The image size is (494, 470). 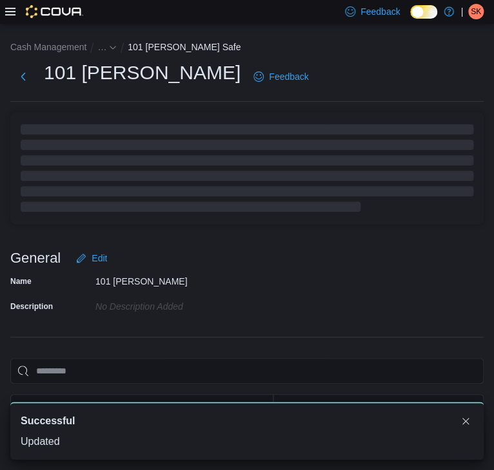 What do you see at coordinates (465, 421) in the screenshot?
I see `button: Dismiss toast` at bounding box center [465, 421].